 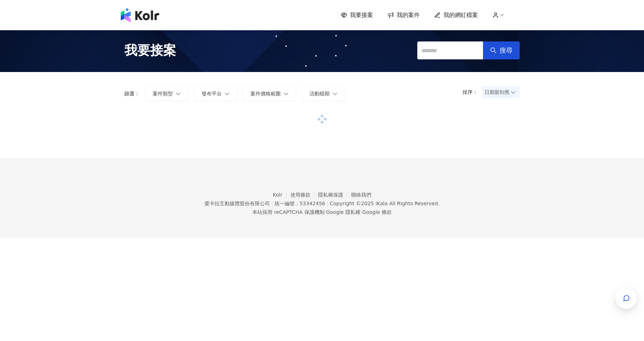 What do you see at coordinates (461, 15) in the screenshot?
I see `span: 我的網紅檔案` at bounding box center [461, 15].